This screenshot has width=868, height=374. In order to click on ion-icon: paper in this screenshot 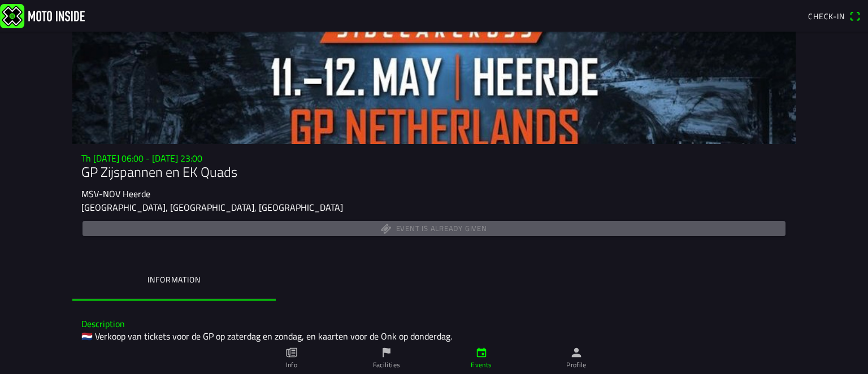, I will do `click(292, 353)`.